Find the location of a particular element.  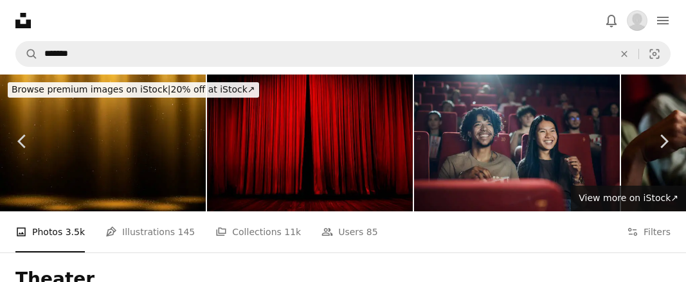

a: Users 85 is located at coordinates (350, 232).